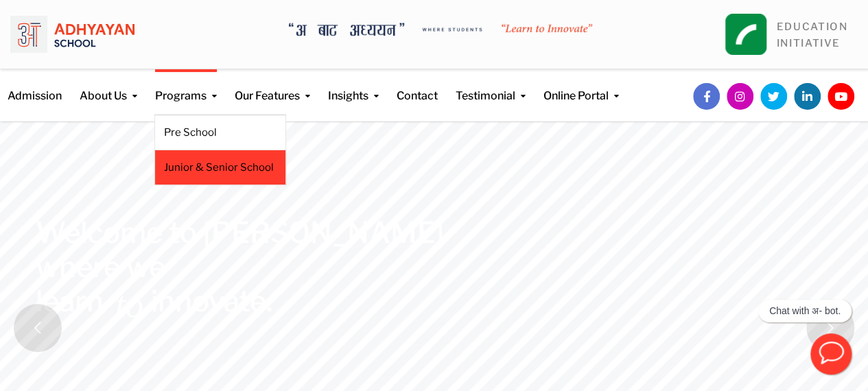 The image size is (868, 391). What do you see at coordinates (353, 86) in the screenshot?
I see `a: Insights` at bounding box center [353, 86].